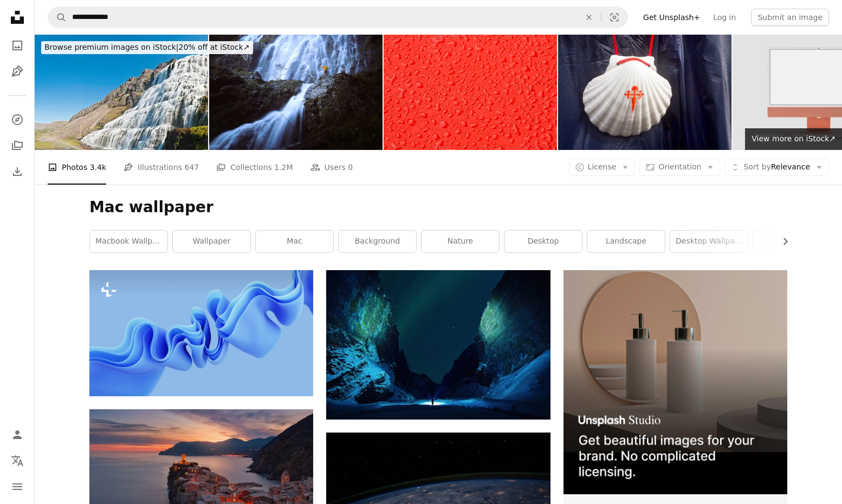 This screenshot has width=842, height=504. Describe the element at coordinates (757, 167) in the screenshot. I see `span: Sort by` at that location.